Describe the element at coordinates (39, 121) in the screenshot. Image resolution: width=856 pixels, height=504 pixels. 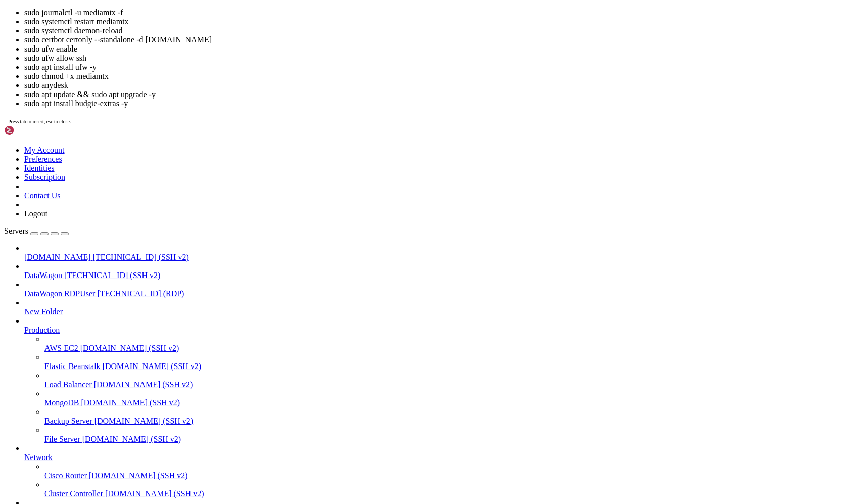
I see `span: Press tab to insert, esc to close.` at that location.